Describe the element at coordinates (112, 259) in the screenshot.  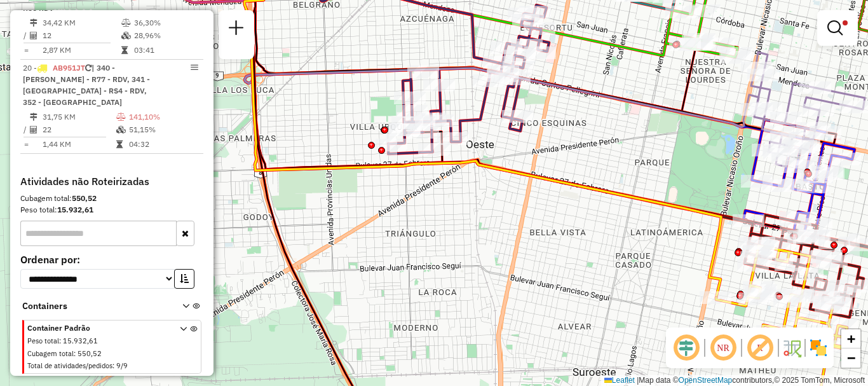
I see `label: Ordenar por:` at that location.